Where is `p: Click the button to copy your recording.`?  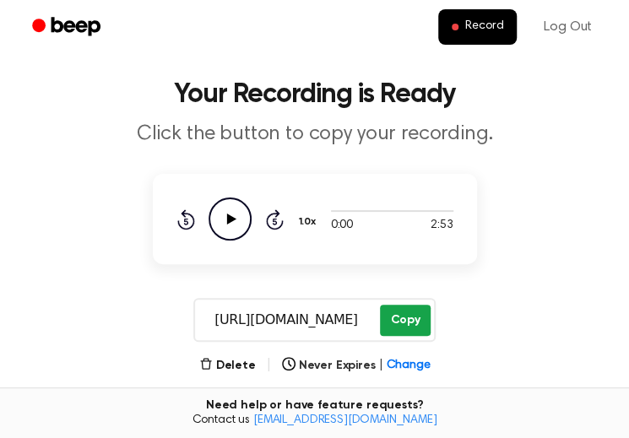
p: Click the button to copy your recording. is located at coordinates (314, 134).